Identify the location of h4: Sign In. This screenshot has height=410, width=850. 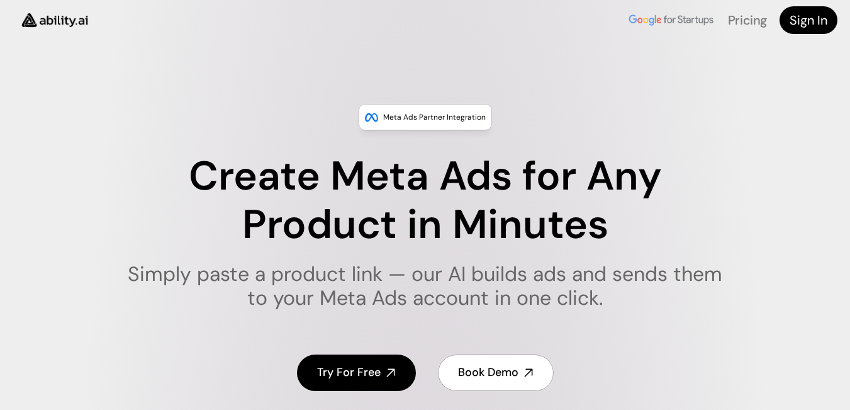
(809, 20).